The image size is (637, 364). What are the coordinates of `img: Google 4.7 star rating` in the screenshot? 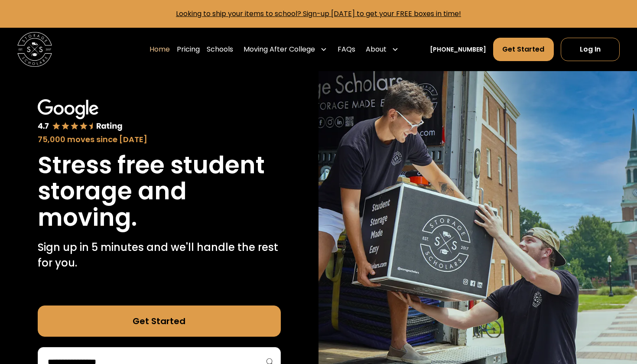 It's located at (80, 116).